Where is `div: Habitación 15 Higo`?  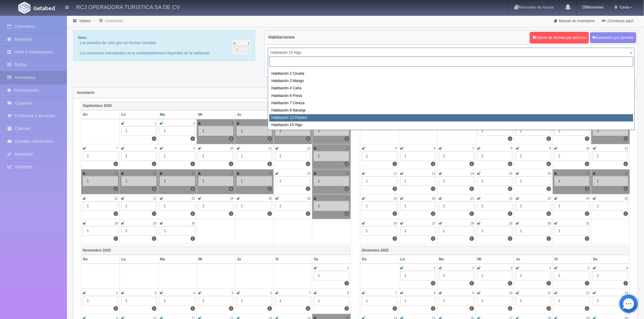
div: Habitación 15 Higo is located at coordinates (451, 125).